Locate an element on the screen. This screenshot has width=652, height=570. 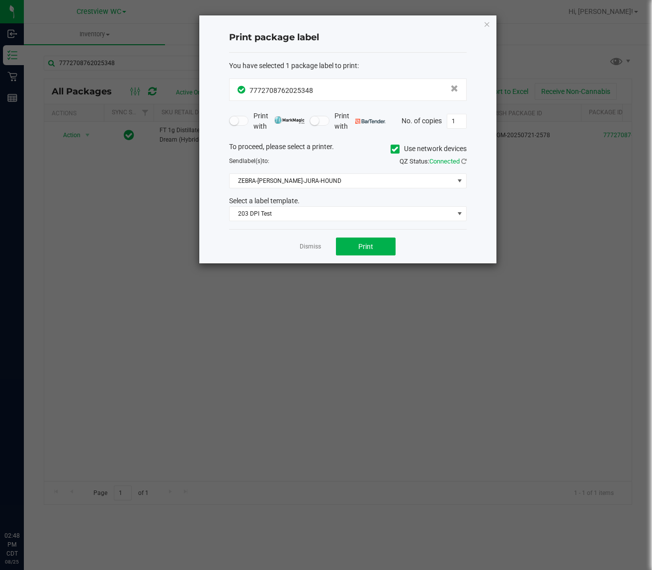
span: Connected is located at coordinates (444, 161).